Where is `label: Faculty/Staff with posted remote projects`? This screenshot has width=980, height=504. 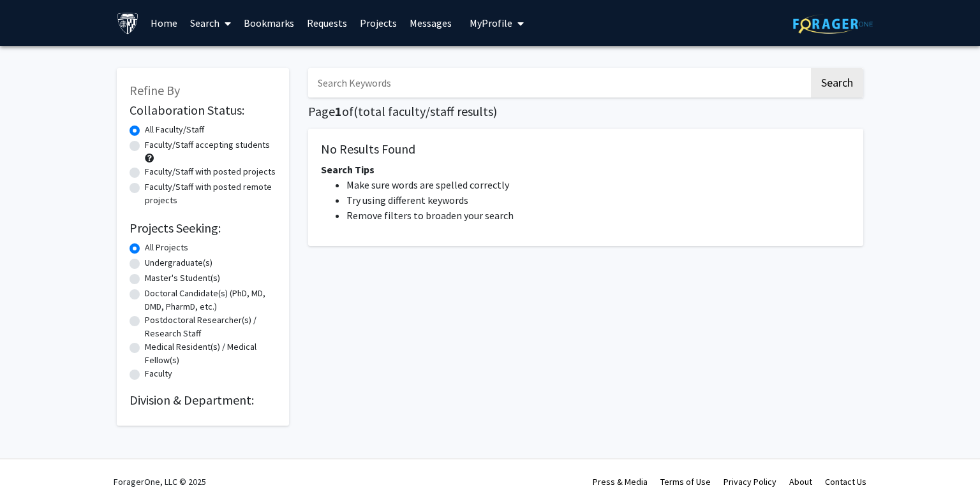
label: Faculty/Staff with posted remote projects is located at coordinates (211, 194).